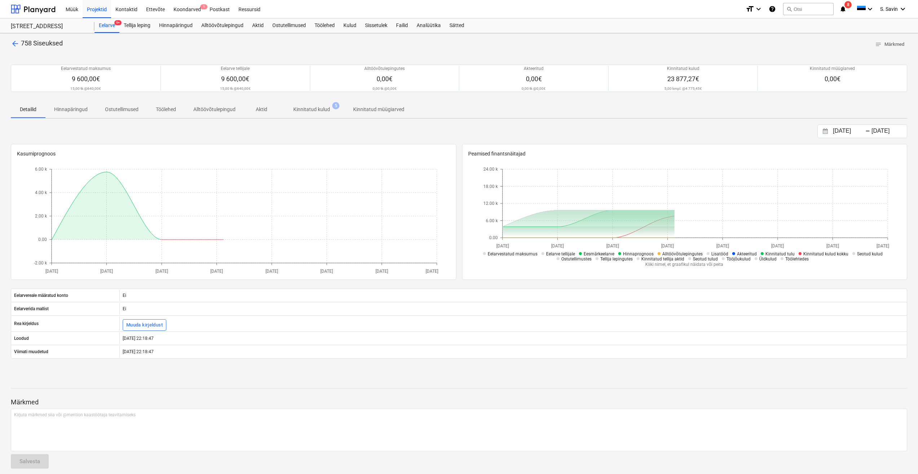 The height and width of the screenshot is (474, 918). What do you see at coordinates (289, 26) in the screenshot?
I see `a: Ostutellimused` at bounding box center [289, 26].